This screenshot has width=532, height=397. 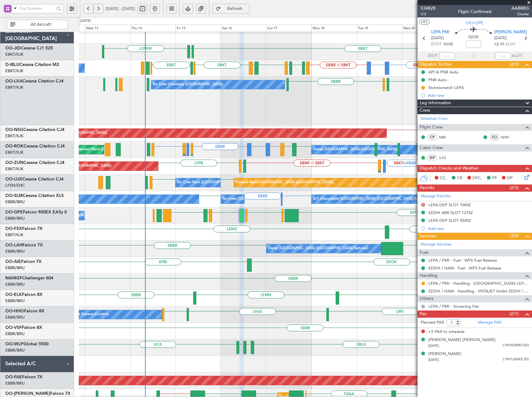 What do you see at coordinates (443, 178) in the screenshot?
I see `span: CC,` at bounding box center [443, 178].